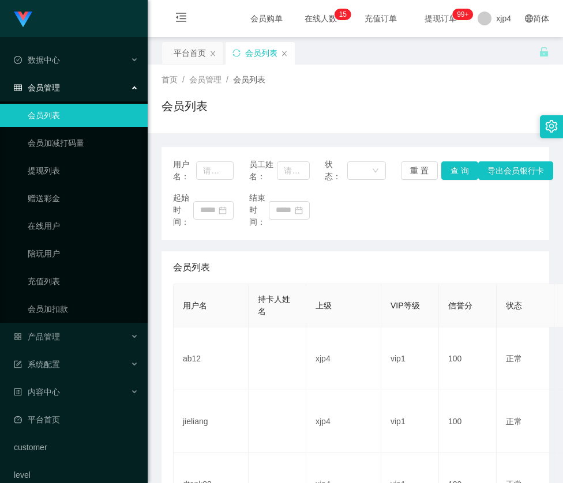  What do you see at coordinates (83, 198) in the screenshot?
I see `a: 赠送彩金` at bounding box center [83, 198].